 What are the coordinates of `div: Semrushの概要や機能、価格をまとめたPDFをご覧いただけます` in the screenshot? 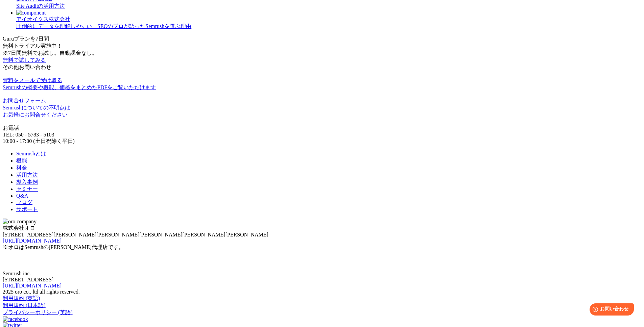 It's located at (322, 88).